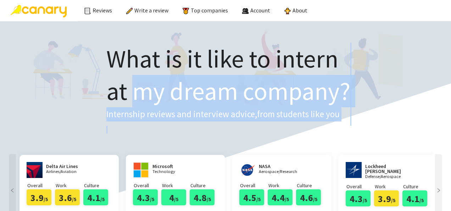 This screenshot has width=451, height=211. I want to click on h1: What is it like to intern, so click(228, 75).